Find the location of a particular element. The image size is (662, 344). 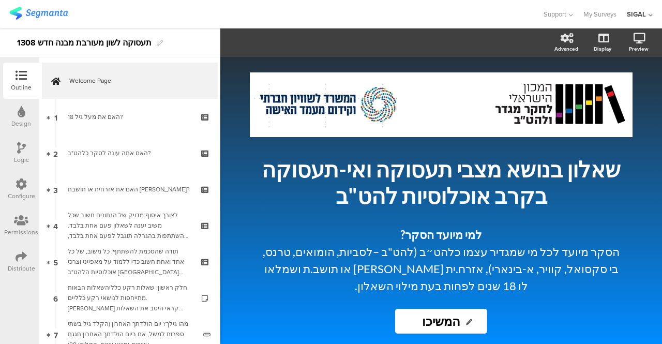

span: 6 is located at coordinates (55, 298).